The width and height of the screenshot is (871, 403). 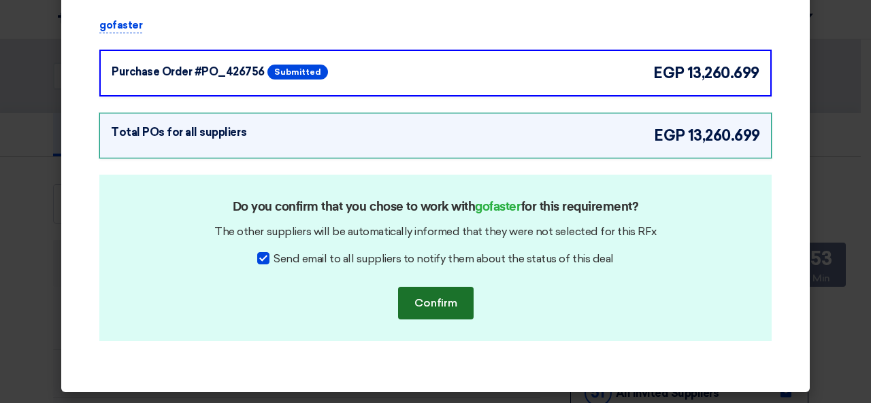 I want to click on div: Total POs for all suppliers, so click(x=178, y=133).